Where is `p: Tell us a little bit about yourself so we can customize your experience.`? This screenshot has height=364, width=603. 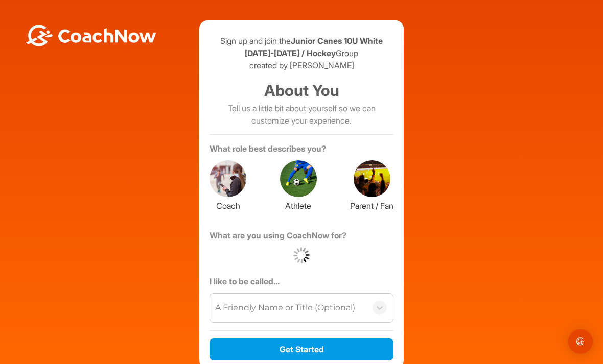 p: Tell us a little bit about yourself so we can customize your experience. is located at coordinates (302, 115).